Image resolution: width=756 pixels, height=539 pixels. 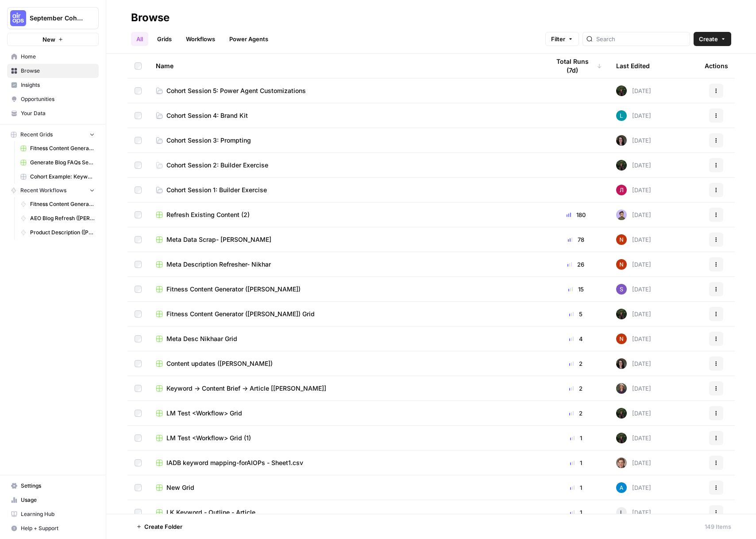 What do you see at coordinates (53, 113) in the screenshot?
I see `a: Your Data` at bounding box center [53, 113].